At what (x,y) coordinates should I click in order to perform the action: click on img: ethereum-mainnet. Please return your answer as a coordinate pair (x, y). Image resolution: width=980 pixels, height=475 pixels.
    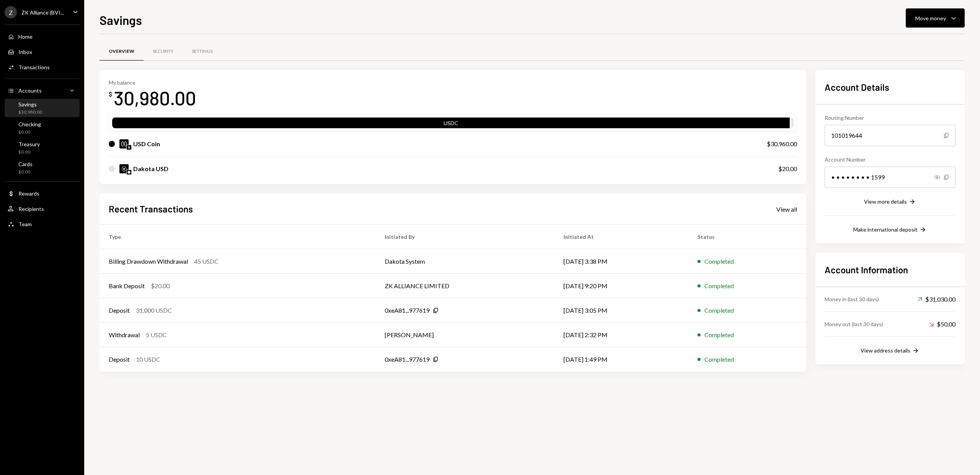
    Looking at the image, I should click on (129, 147).